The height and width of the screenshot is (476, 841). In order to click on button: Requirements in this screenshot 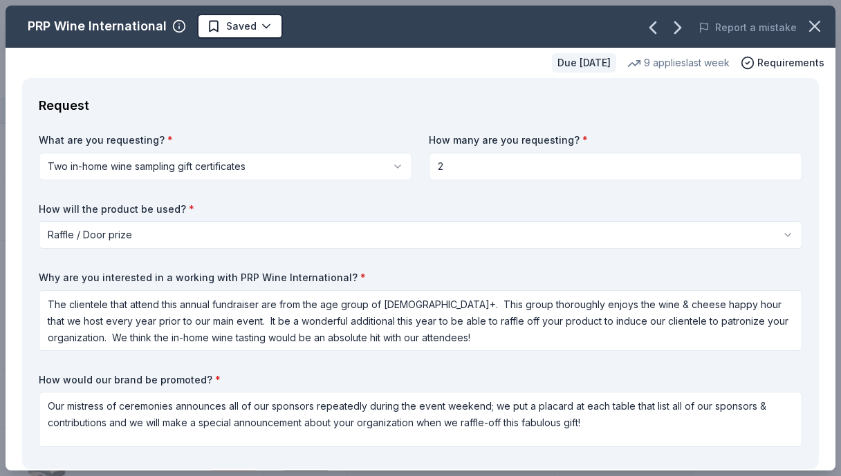, I will do `click(782, 63)`.